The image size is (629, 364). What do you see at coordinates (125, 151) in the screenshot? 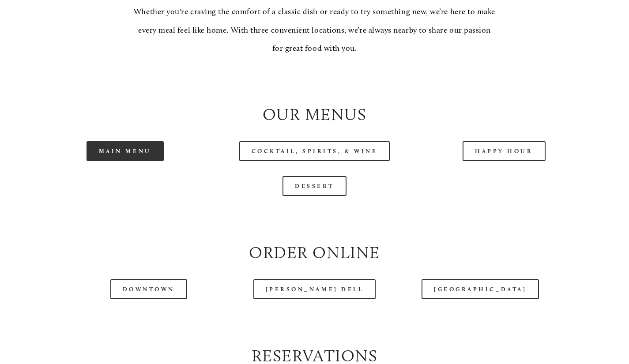
I see `a: Main Menu` at bounding box center [125, 151].